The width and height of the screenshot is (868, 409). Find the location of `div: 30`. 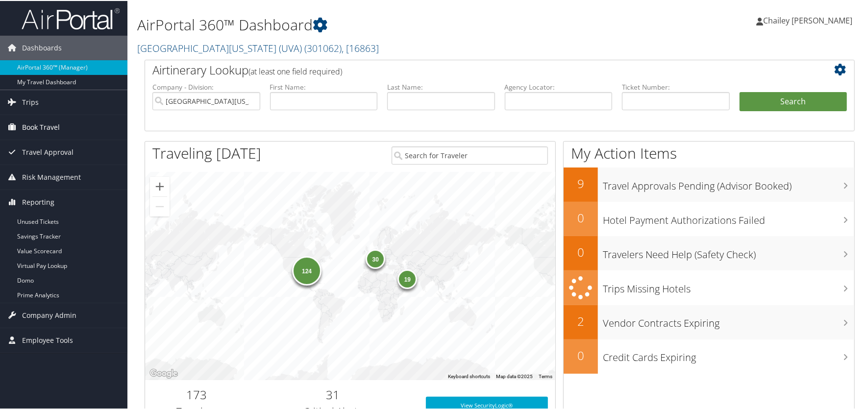

div: 30 is located at coordinates (376, 258).